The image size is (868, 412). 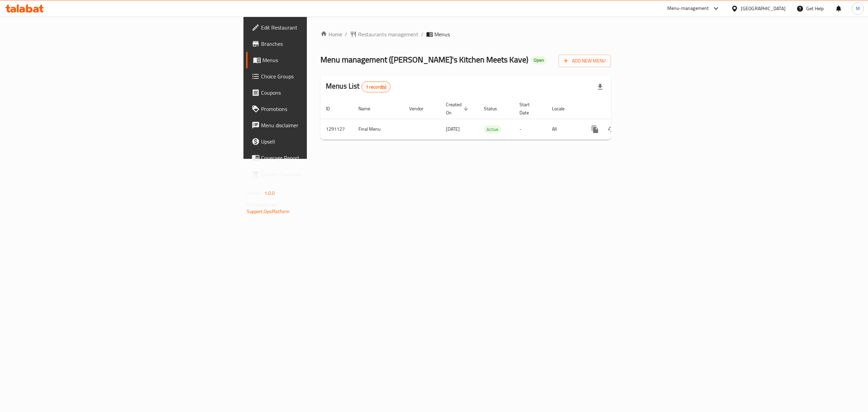 I want to click on th: Actions, so click(x=619, y=109).